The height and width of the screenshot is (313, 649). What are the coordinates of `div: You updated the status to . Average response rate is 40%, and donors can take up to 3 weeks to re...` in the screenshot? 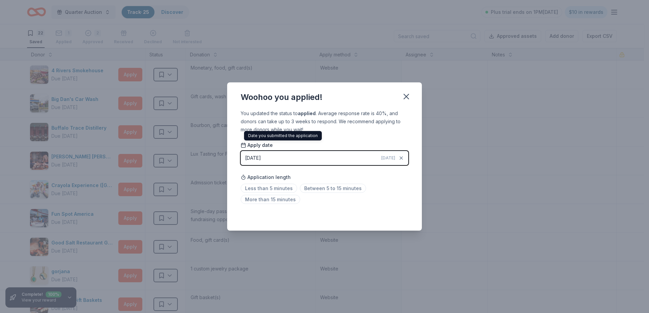 It's located at (325, 122).